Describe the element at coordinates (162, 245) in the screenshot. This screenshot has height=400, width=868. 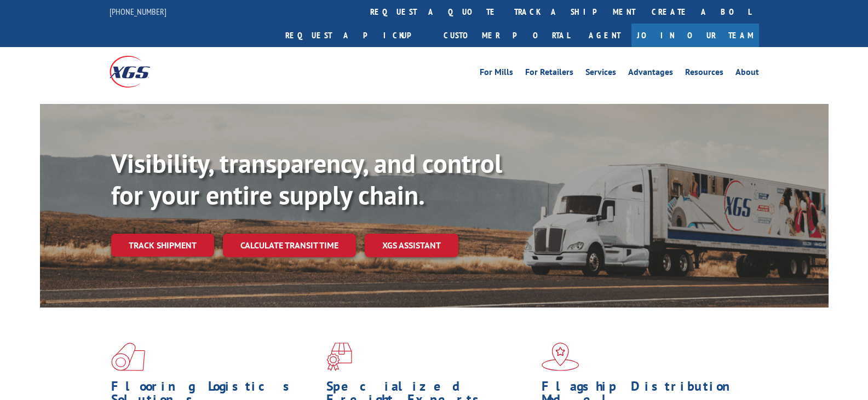
I see `a: Track shipment` at that location.